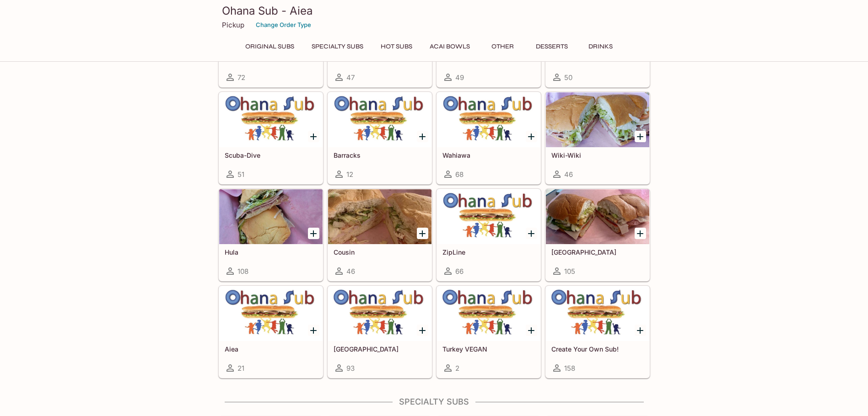 The image size is (868, 416). Describe the element at coordinates (271, 333) in the screenshot. I see `a: Aiea21` at that location.